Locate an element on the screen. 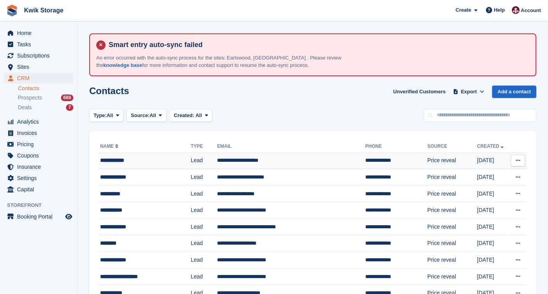 The width and height of the screenshot is (548, 294). a: Contacts is located at coordinates (45, 88).